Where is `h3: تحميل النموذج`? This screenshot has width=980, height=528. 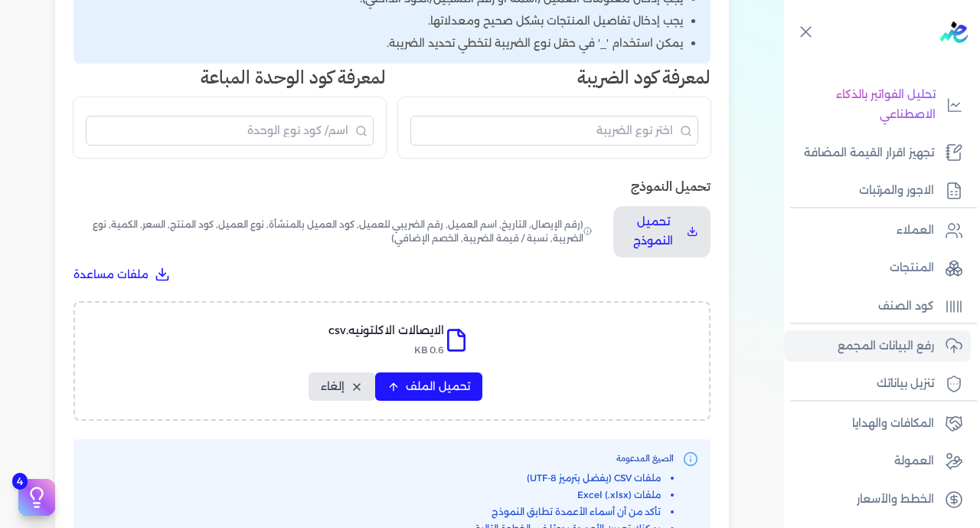
h3: تحميل النموذج is located at coordinates (392, 186).